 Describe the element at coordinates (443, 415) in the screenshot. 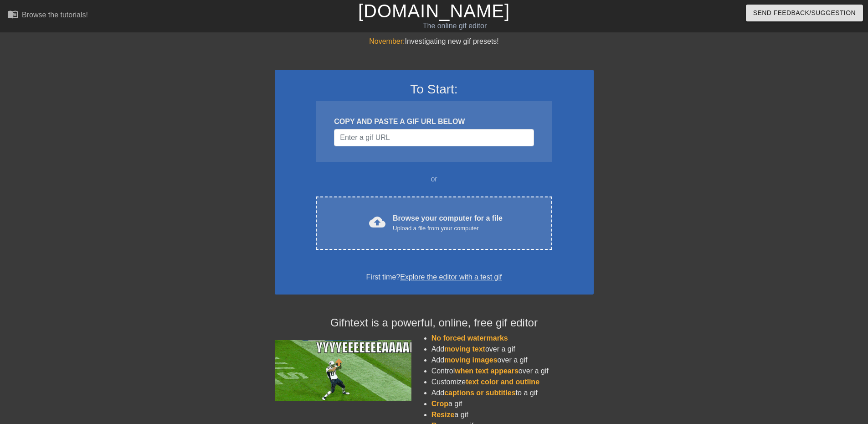

I see `span: Resize` at that location.